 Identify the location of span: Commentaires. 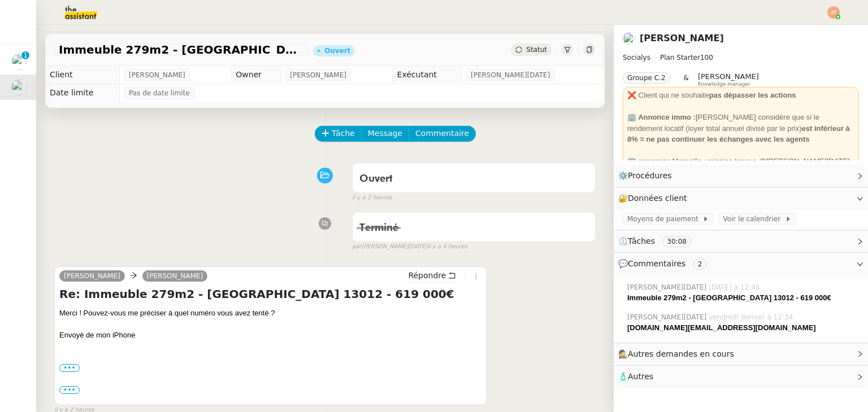
(656, 264).